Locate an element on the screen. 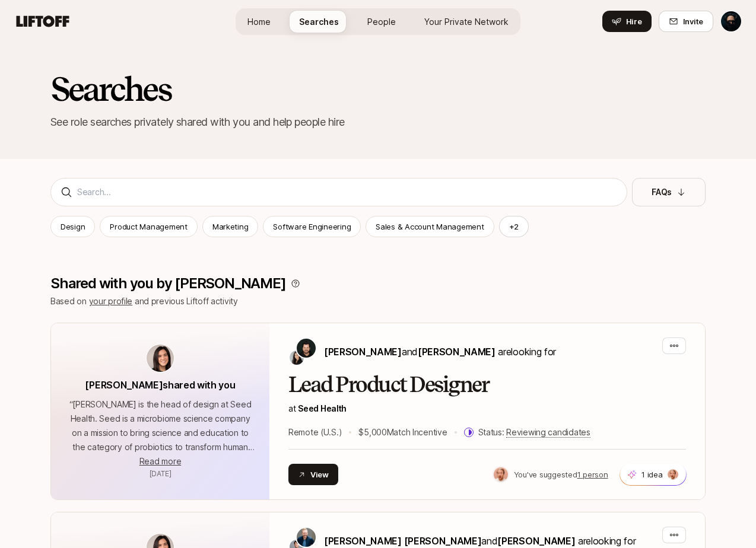 The width and height of the screenshot is (756, 548). p: Based on and previous Liftoff activity is located at coordinates (378, 302).